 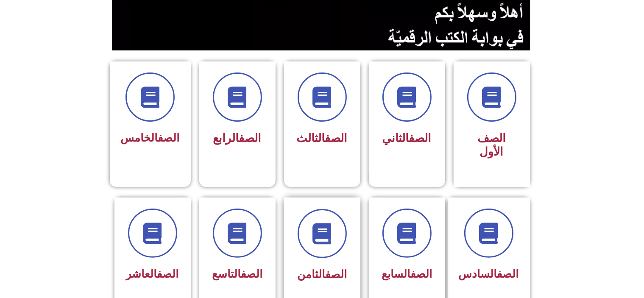 I want to click on span: الصف الأول, so click(x=491, y=145).